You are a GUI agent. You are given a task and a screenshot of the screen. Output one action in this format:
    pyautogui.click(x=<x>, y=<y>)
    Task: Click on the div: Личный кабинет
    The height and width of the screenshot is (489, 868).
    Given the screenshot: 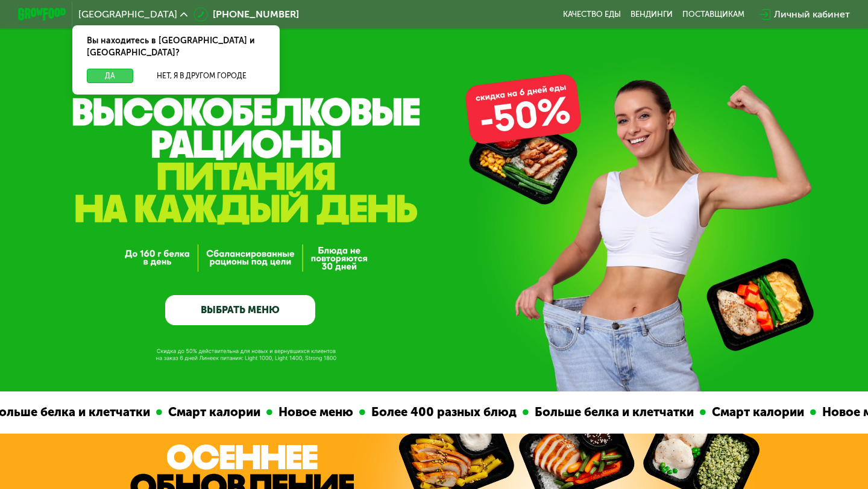 What is the action you would take?
    pyautogui.click(x=812, y=15)
    